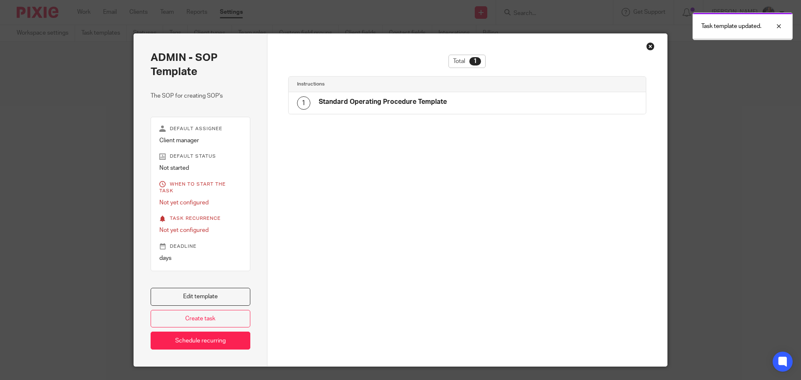 This screenshot has width=801, height=380. What do you see at coordinates (200, 188) in the screenshot?
I see `p: When to start the task` at bounding box center [200, 188].